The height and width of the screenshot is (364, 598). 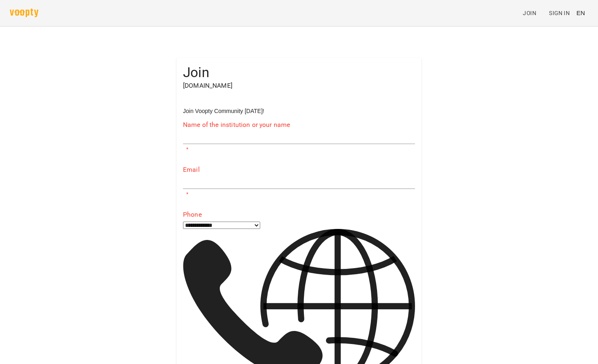 I want to click on label: Email, so click(x=299, y=170).